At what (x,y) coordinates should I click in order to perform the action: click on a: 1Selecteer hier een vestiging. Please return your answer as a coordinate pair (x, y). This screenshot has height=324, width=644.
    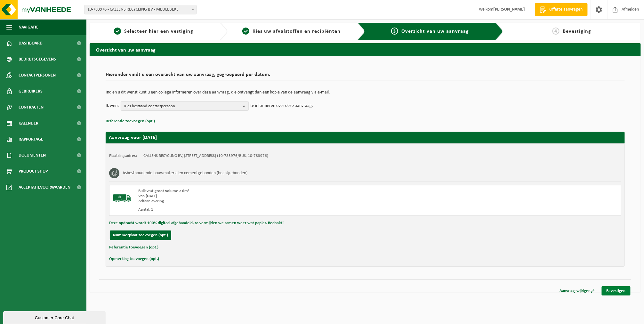
    Looking at the image, I should click on (154, 31).